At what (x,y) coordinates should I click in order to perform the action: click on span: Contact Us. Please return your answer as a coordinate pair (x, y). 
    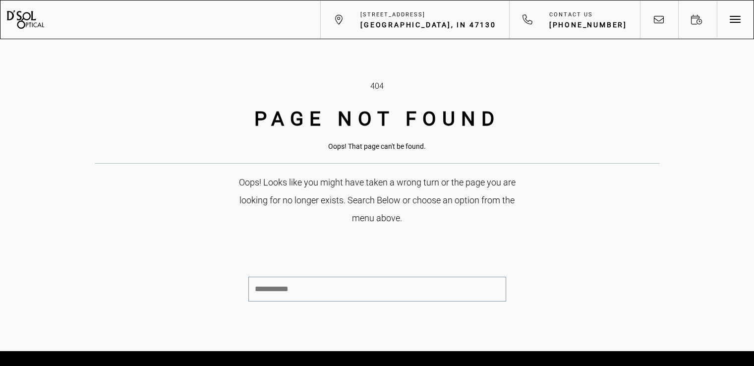
    Looking at the image, I should click on (588, 15).